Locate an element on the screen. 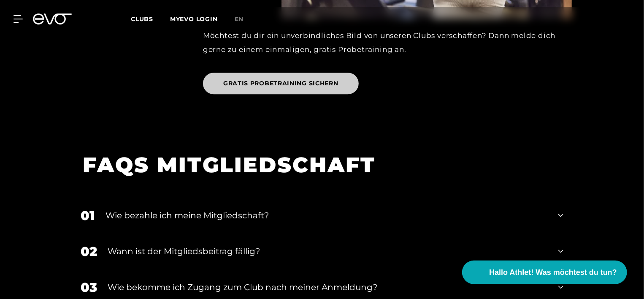 The image size is (644, 299). button: Hallo Athlet! Was möchtest du tun? is located at coordinates (544, 273).